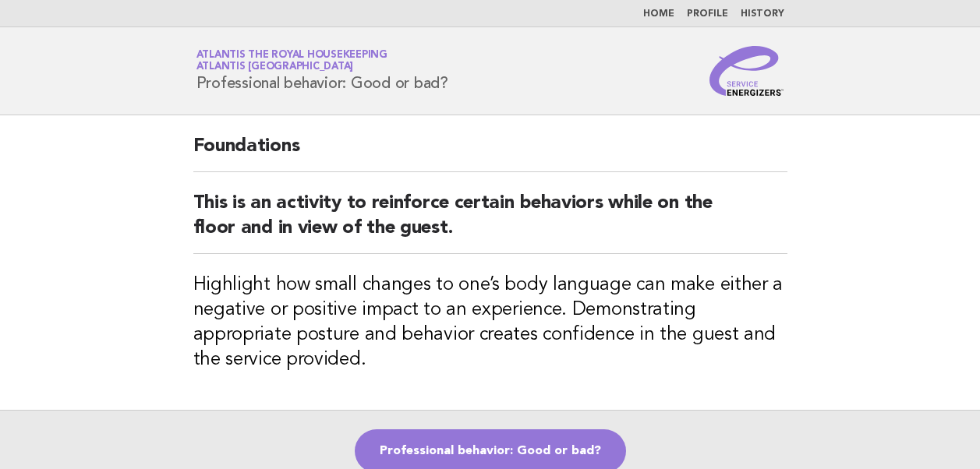 The width and height of the screenshot is (980, 469). Describe the element at coordinates (747, 71) in the screenshot. I see `img: Service Energizers` at that location.